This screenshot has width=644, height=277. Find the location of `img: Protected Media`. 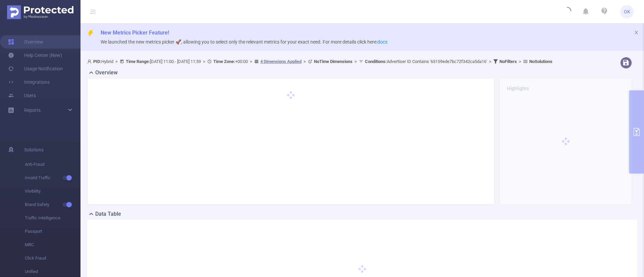

img: Protected Media is located at coordinates (40, 12).